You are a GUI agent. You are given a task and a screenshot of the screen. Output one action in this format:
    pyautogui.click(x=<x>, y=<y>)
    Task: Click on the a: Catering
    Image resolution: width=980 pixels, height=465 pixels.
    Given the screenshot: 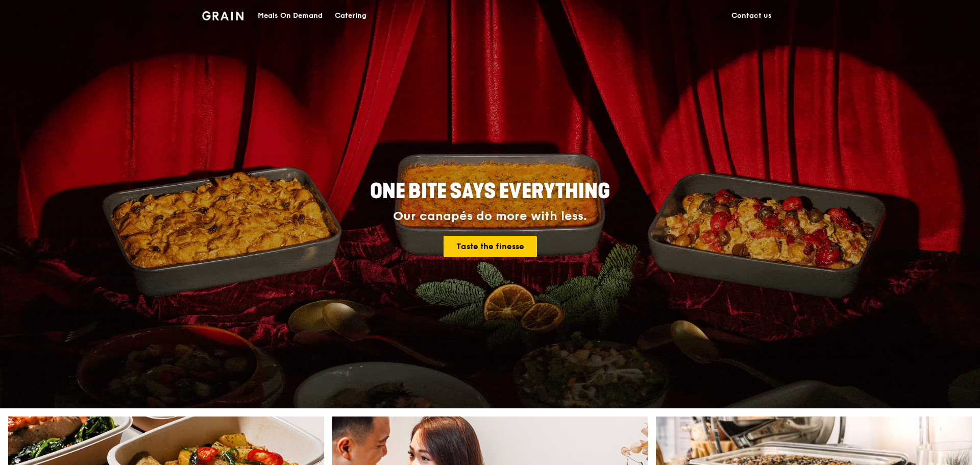 What is the action you would take?
    pyautogui.click(x=351, y=15)
    